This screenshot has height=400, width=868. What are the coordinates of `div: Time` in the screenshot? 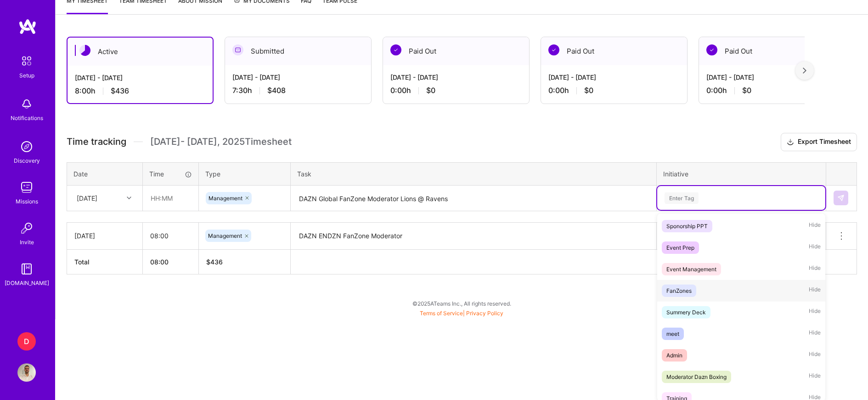 It's located at (170, 174).